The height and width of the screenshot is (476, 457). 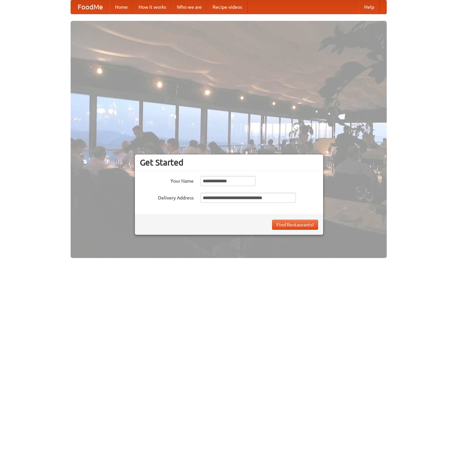 What do you see at coordinates (121, 7) in the screenshot?
I see `a: Home` at bounding box center [121, 7].